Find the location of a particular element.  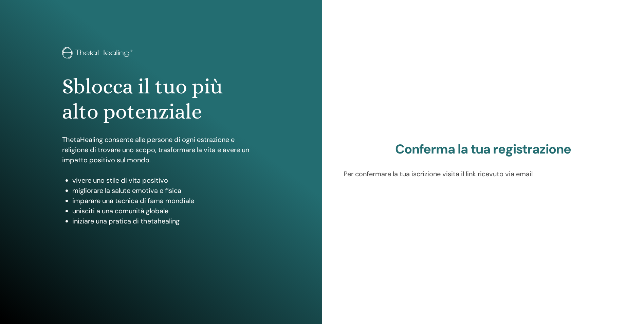

p: ThetaHealing consente alle persone di ogni estrazione e religione di trovare uno scopo, trasforma... is located at coordinates (161, 150).